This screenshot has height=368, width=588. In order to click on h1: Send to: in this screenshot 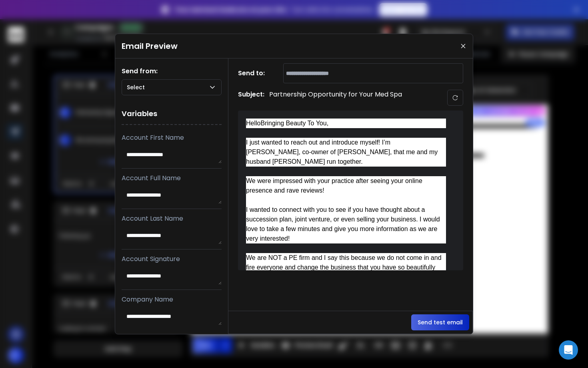, I will do `click(254, 73)`.